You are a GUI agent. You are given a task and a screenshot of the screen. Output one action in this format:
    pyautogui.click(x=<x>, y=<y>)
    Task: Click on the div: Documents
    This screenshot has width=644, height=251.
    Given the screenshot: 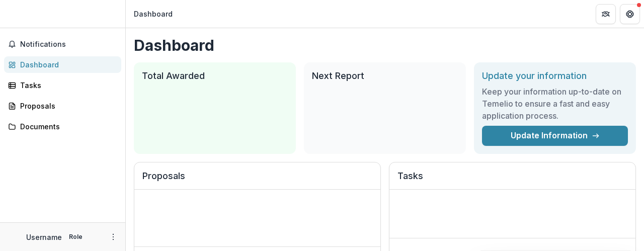 What is the action you would take?
    pyautogui.click(x=66, y=126)
    